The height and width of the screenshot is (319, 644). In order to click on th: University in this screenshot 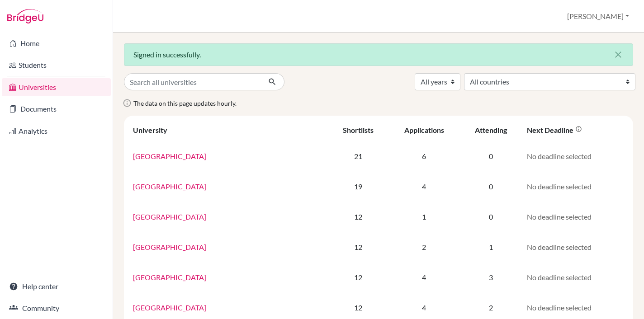, I will do `click(228, 130)`.